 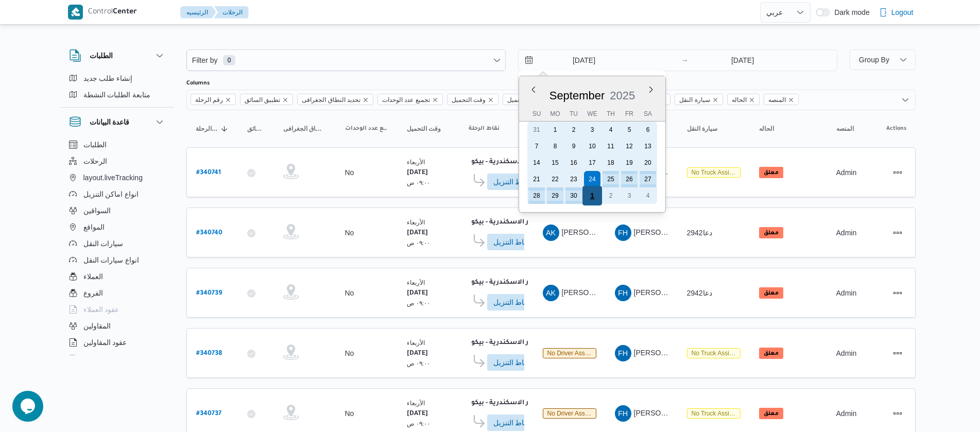 What do you see at coordinates (651, 90) in the screenshot?
I see `button: Next month` at bounding box center [651, 90].